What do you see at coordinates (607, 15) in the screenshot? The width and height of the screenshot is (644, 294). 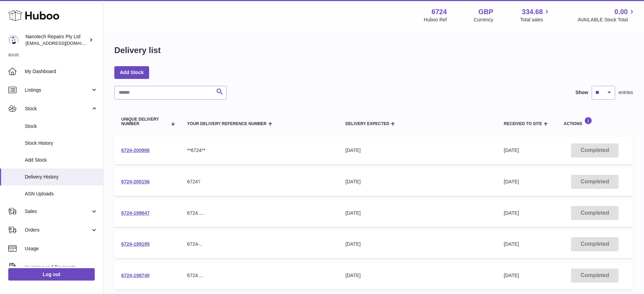 I see `a: 0.00 AVAILABLE Stock Total` at bounding box center [607, 15].